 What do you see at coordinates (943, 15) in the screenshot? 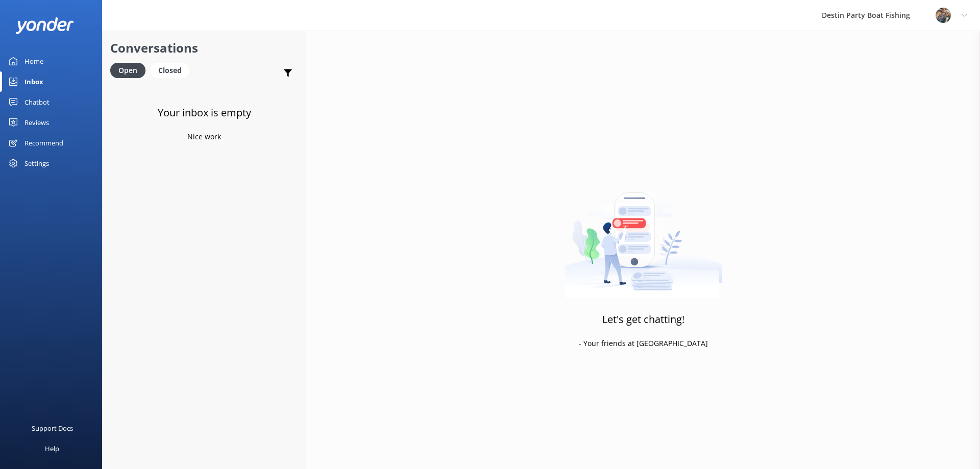
I see `img: 250-1666038197.jpg` at bounding box center [943, 15].